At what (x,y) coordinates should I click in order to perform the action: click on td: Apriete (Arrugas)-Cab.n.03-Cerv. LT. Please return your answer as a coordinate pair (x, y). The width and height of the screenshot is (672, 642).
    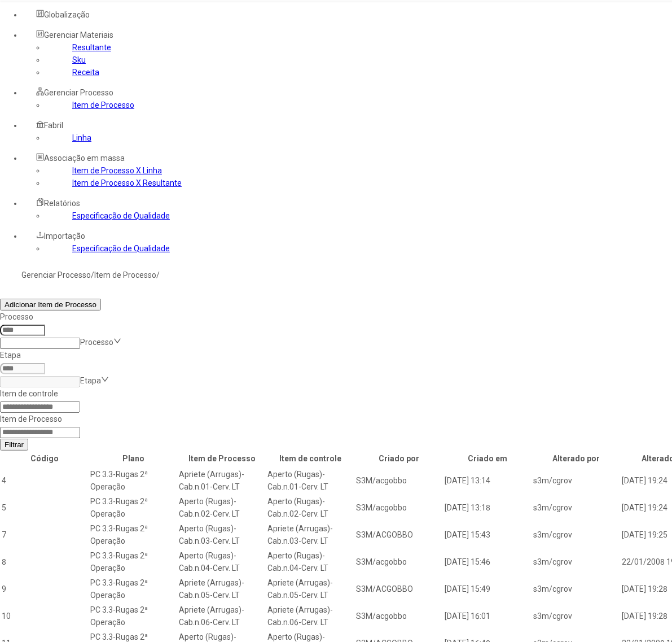
    Looking at the image, I should click on (310, 535).